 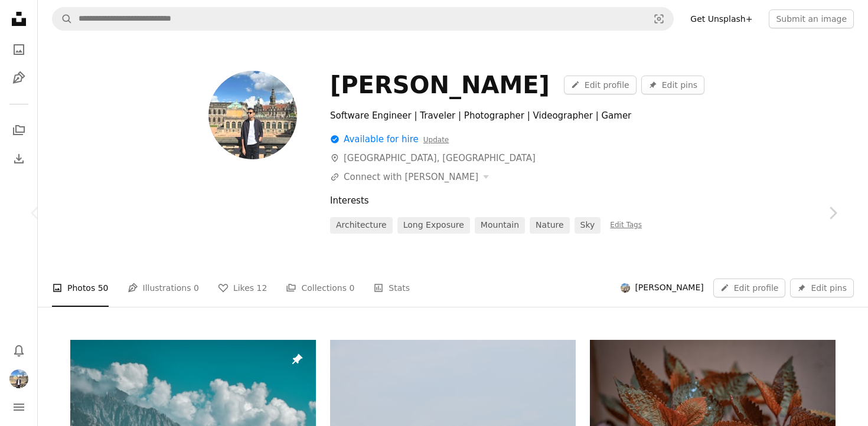 What do you see at coordinates (63, 19) in the screenshot?
I see `button: Search Unsplash` at bounding box center [63, 19].